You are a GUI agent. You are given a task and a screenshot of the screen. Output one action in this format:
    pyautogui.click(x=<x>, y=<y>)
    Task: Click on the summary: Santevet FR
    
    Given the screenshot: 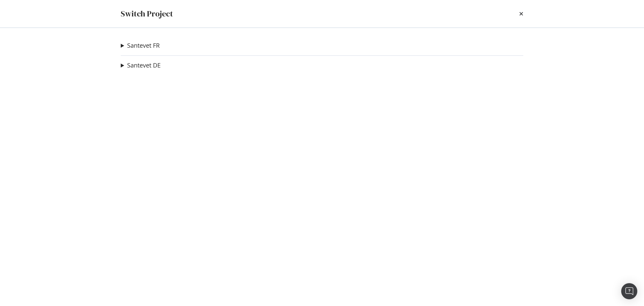 What is the action you would take?
    pyautogui.click(x=140, y=46)
    